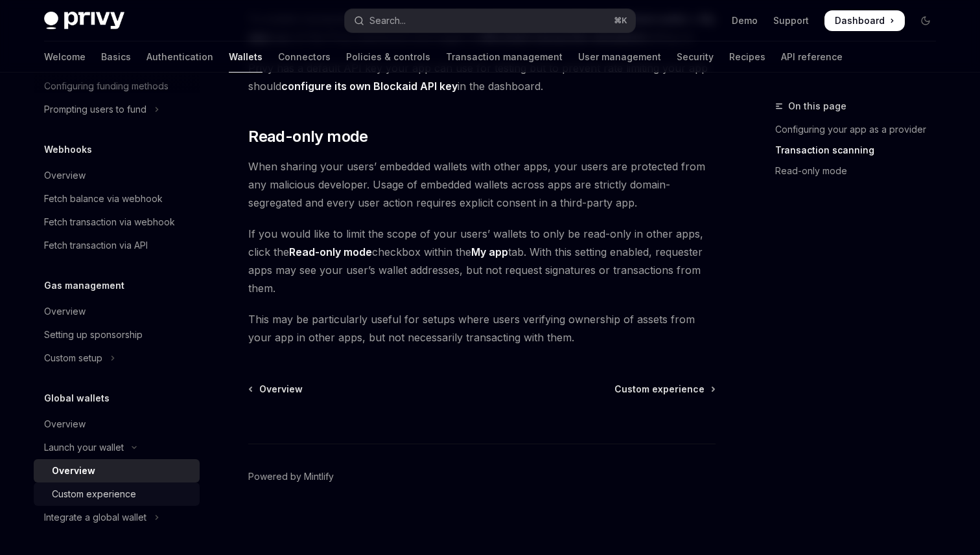  I want to click on h5: Global wallets, so click(77, 398).